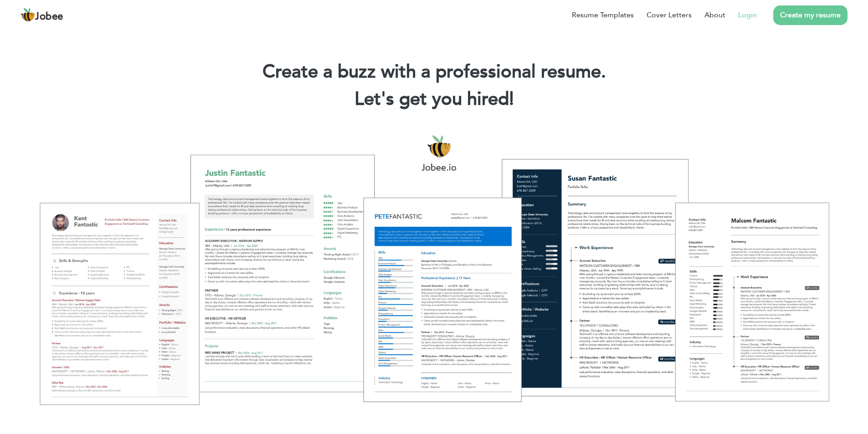  I want to click on a: Create my resume, so click(810, 15).